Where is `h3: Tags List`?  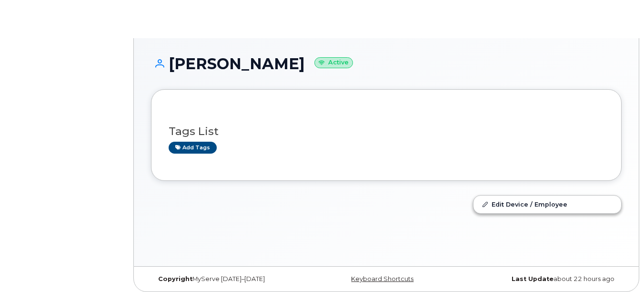 h3: Tags List is located at coordinates (387, 131).